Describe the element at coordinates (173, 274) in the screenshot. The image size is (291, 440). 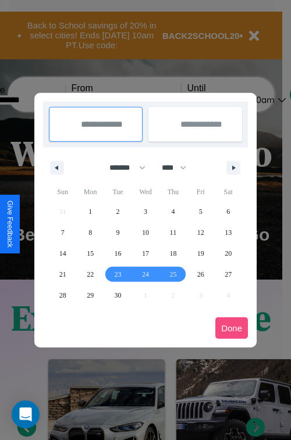
I see `span: 25` at that location.